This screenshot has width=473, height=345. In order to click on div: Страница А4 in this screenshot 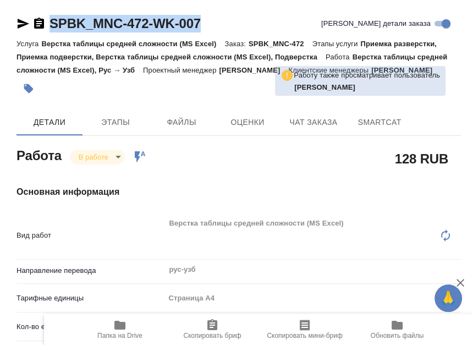, I will do `click(312, 298)`.